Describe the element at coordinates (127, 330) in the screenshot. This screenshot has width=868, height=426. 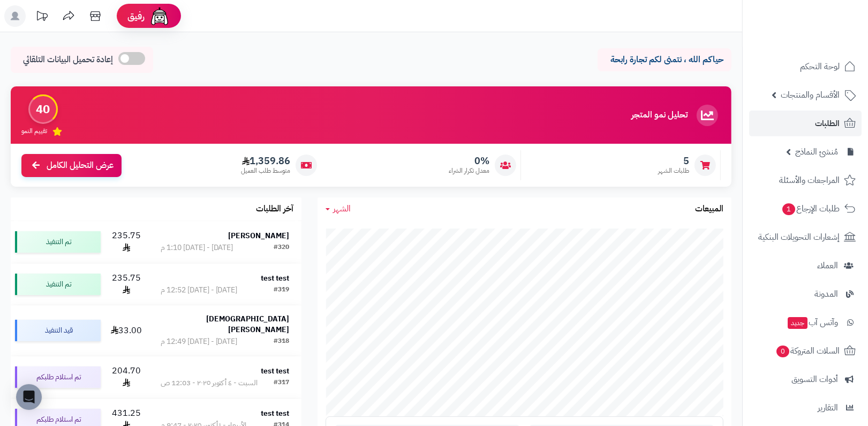
I see `td: 33.00` at that location.